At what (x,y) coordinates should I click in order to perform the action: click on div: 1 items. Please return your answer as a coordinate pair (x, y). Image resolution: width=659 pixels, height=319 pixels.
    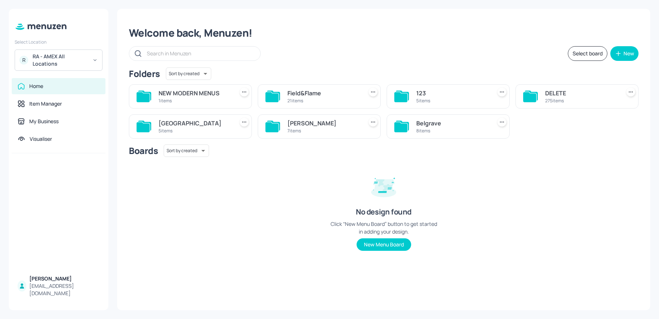
    Looking at the image, I should click on (195, 100).